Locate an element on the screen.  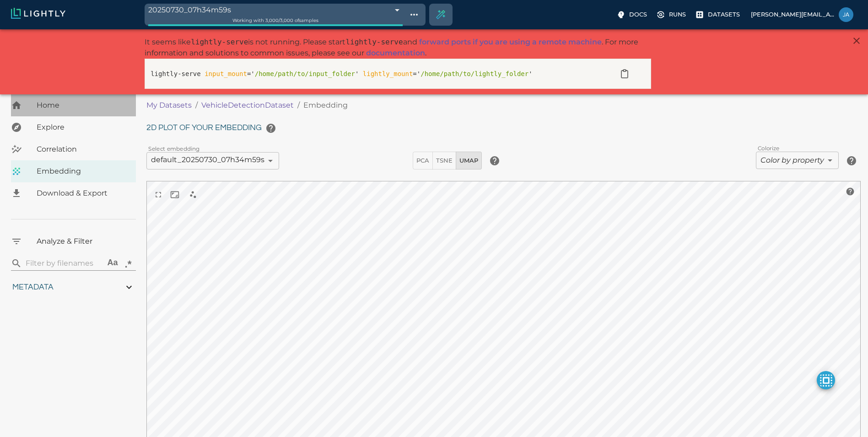
a: Explore is located at coordinates (73, 127).